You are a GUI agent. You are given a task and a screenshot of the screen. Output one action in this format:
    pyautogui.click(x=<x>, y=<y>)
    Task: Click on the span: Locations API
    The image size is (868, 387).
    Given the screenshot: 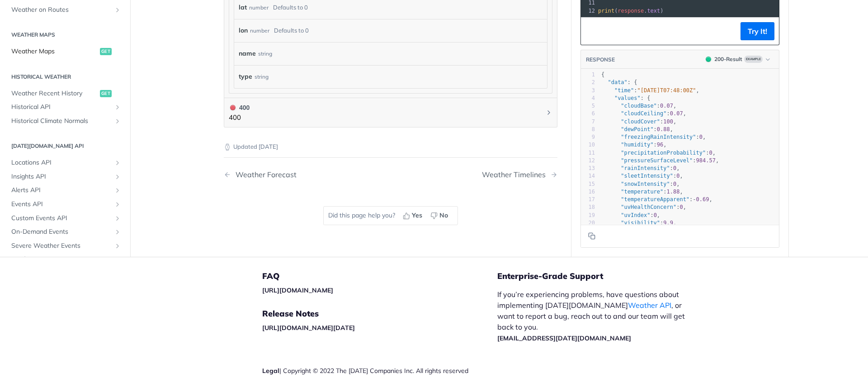 What is the action you would take?
    pyautogui.click(x=61, y=163)
    